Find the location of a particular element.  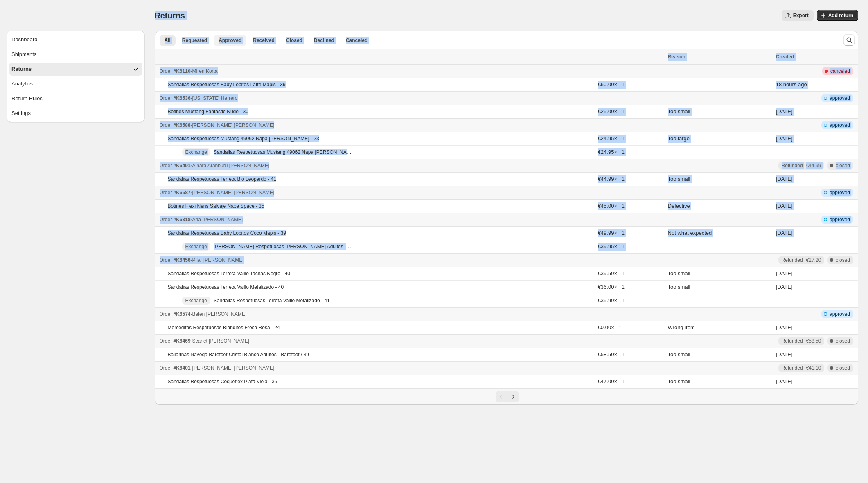

span: #K6536 is located at coordinates (182, 98).